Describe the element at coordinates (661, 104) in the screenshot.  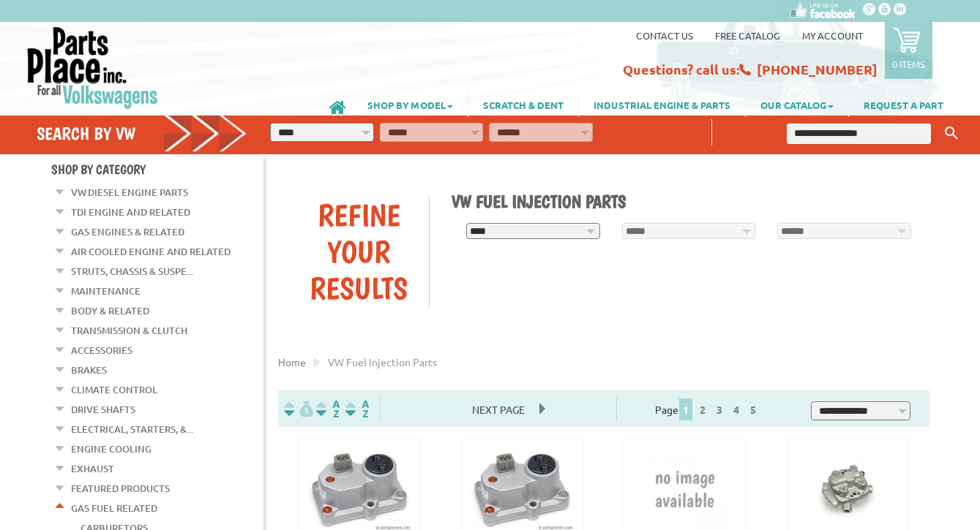
I see `a: INDUSTRIAL ENGINE & PARTS` at that location.